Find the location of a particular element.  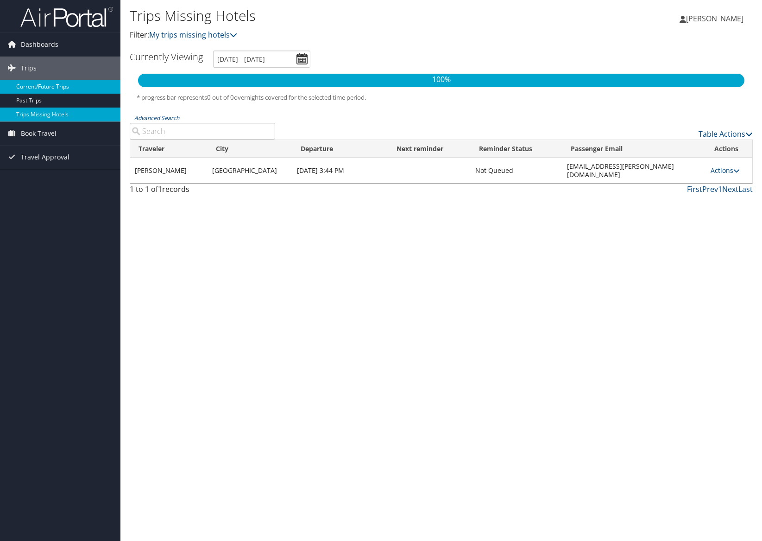

h3: Currently Viewing is located at coordinates (166, 57).